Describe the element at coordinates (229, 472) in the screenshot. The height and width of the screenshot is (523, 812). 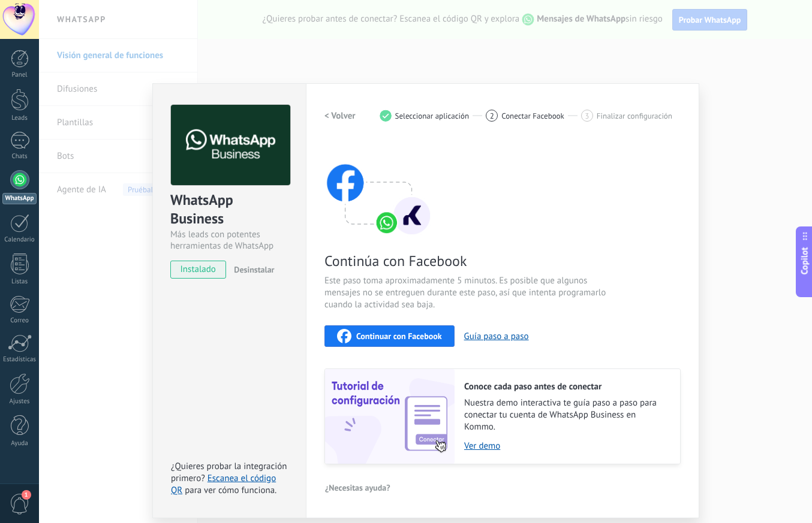
I see `span: ¿Quieres probar la integración primero?` at that location.